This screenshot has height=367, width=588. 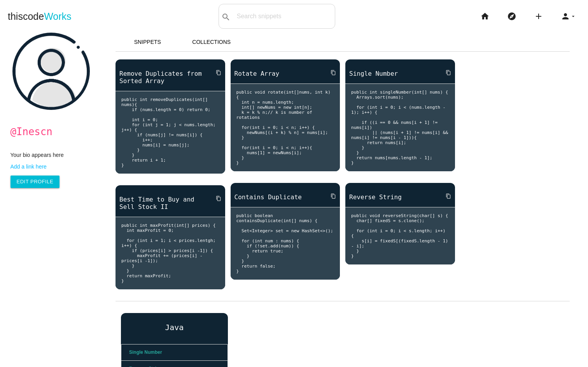 What do you see at coordinates (285, 243) in the screenshot?
I see `pre: public boolean containsDuplicate(int[] nums) { Set<Integer> set = new HashSet<>(); for (int num :...` at bounding box center [285, 243].